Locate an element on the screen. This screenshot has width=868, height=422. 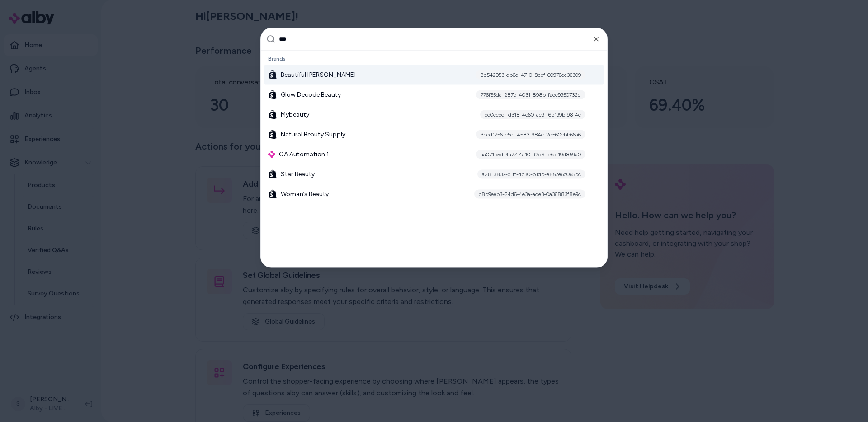
div: 3bcd1756-c5cf-4583-984e-2d560ebb66a6 is located at coordinates (531, 134).